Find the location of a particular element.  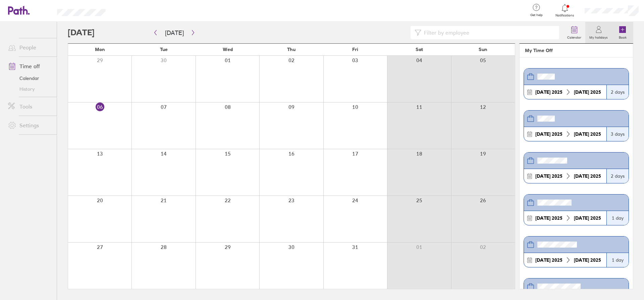

a: Notifications is located at coordinates (565, 11).